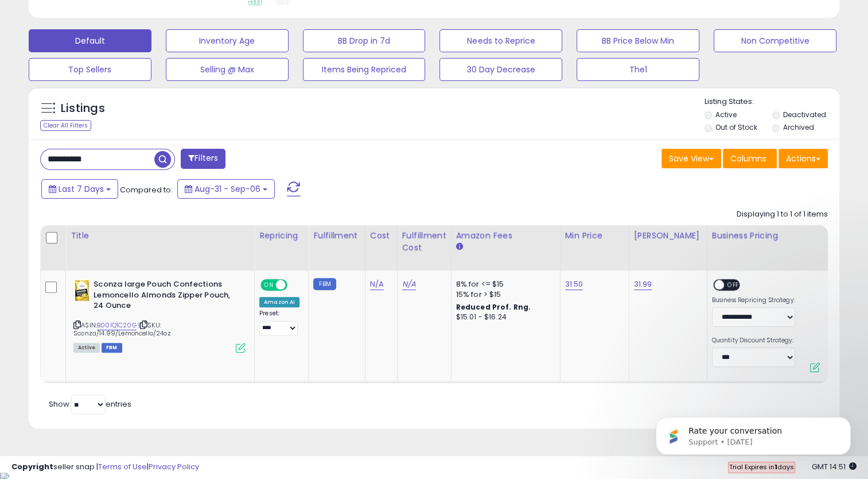 The height and width of the screenshot is (479, 868). I want to click on button: BB Drop in 7d, so click(364, 41).